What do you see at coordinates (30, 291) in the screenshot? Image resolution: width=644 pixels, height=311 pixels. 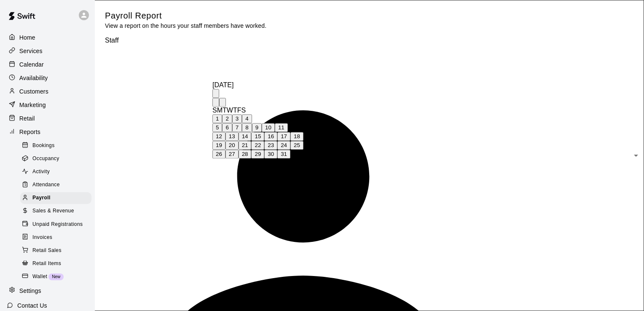 I see `p: Settings` at bounding box center [30, 291].